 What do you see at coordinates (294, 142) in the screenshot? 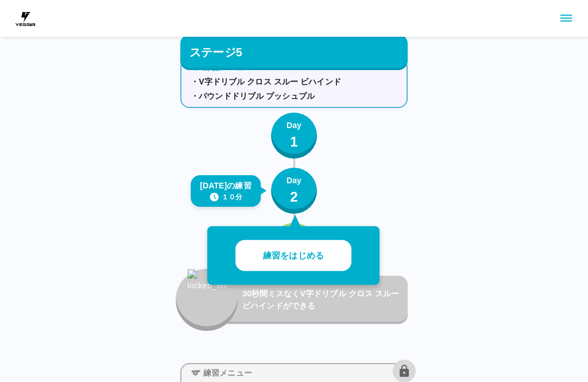
I see `p: 1` at bounding box center [294, 142].